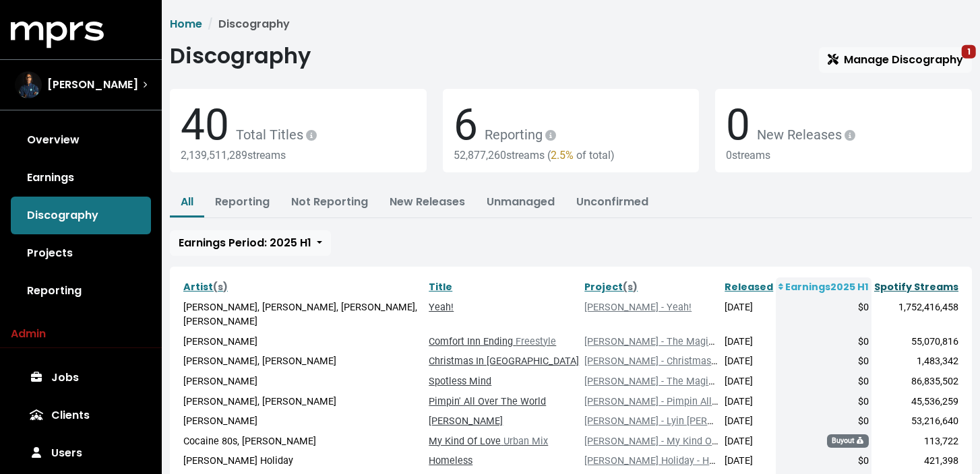  What do you see at coordinates (81, 253) in the screenshot?
I see `a: Projects` at bounding box center [81, 253].